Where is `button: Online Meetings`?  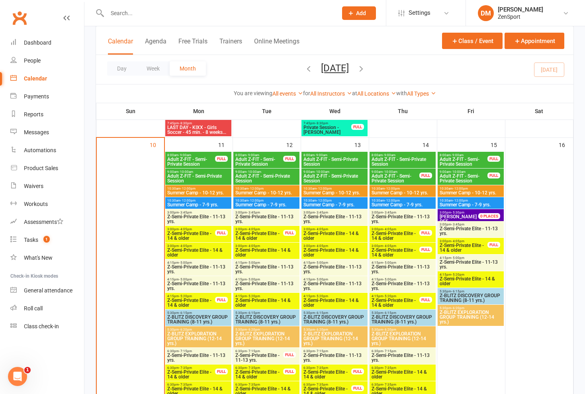
button: Online Meetings is located at coordinates (277, 46).